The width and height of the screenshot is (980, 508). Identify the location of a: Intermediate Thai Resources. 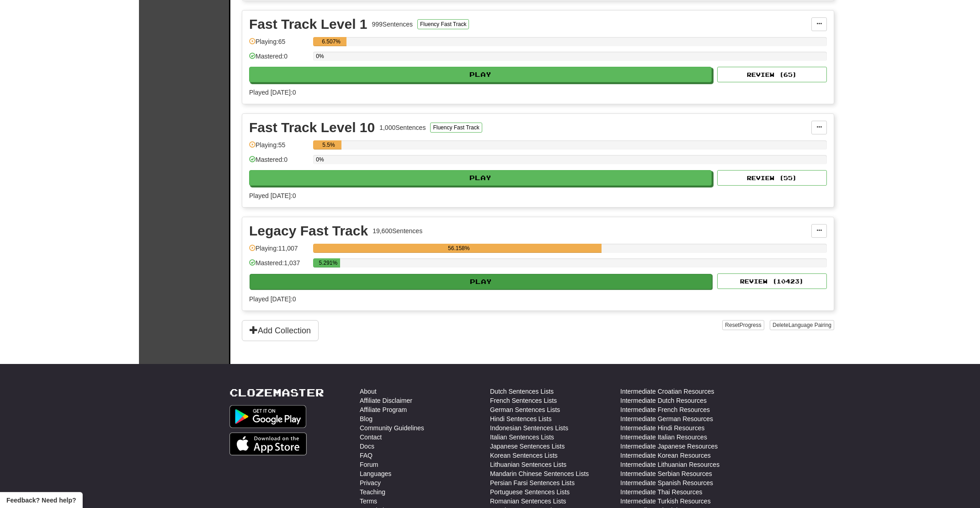
(661, 492).